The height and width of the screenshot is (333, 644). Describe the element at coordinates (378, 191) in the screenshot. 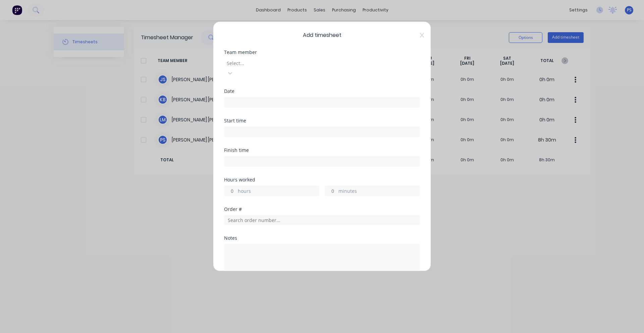

I see `label: minutes` at that location.